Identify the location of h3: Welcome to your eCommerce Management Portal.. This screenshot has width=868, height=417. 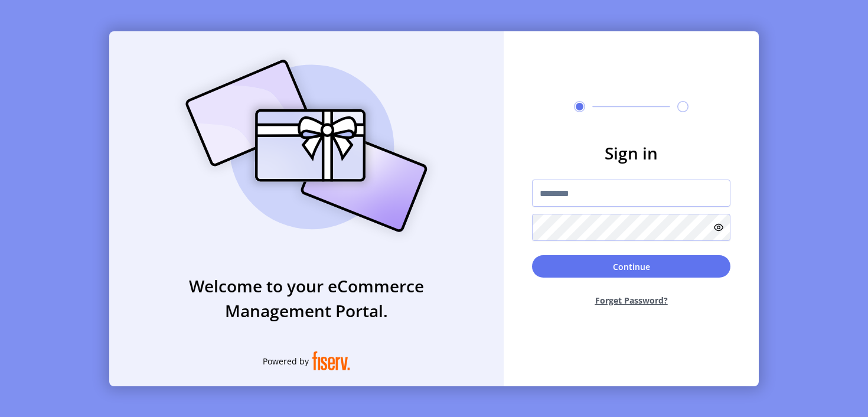
(307, 298).